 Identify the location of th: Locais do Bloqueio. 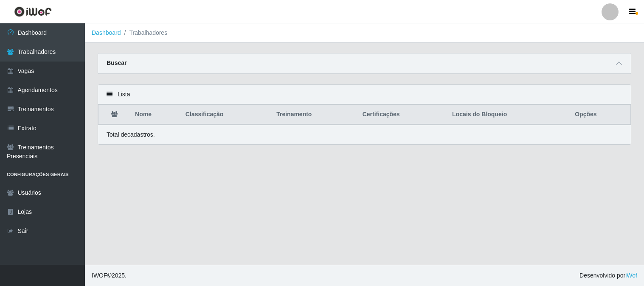
(508, 114).